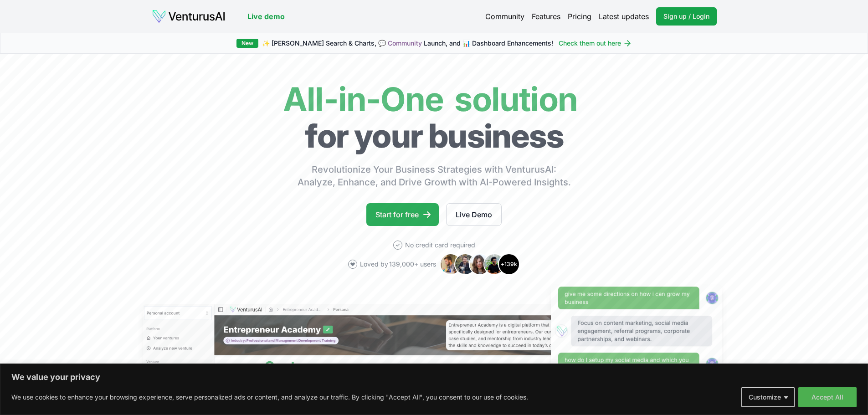 This screenshot has width=868, height=415. I want to click on img: Avatar 3, so click(480, 264).